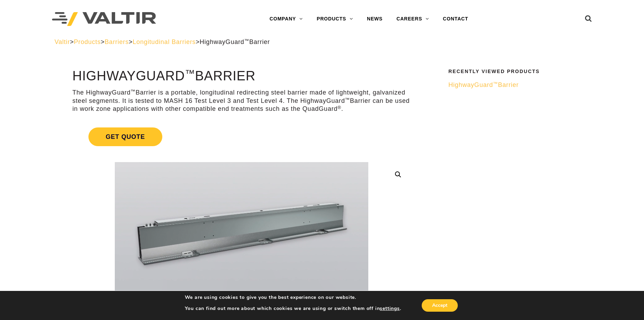  I want to click on a: PRODUCTS, so click(335, 19).